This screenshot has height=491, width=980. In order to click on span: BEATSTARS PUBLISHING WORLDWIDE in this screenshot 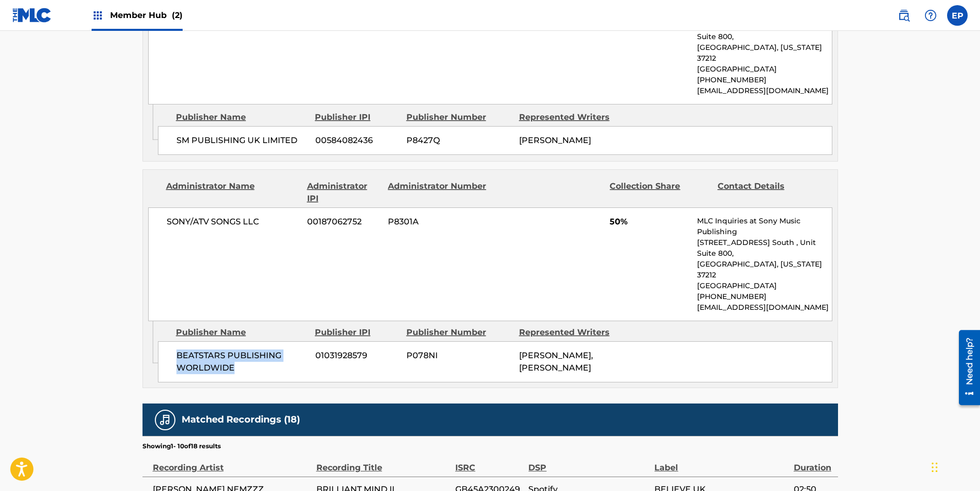, I will do `click(242, 361)`.